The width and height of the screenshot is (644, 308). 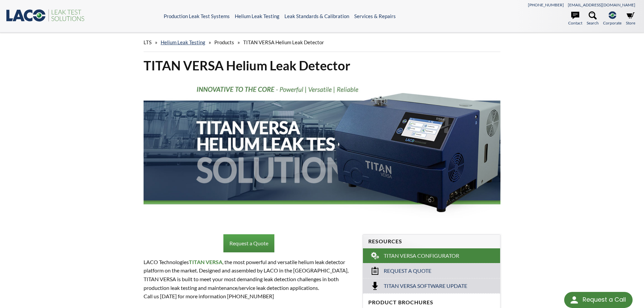 What do you see at coordinates (575, 19) in the screenshot?
I see `a: Contact` at bounding box center [575, 19].